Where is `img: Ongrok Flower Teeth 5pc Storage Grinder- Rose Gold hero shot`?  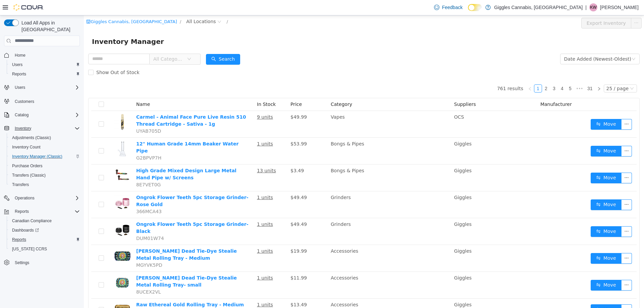 img: Ongrok Flower Teeth 5pc Storage Grinder- Rose Gold hero shot is located at coordinates (39, 187).